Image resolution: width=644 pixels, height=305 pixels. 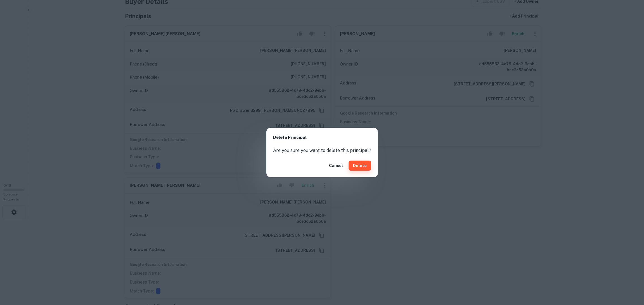 What do you see at coordinates (360, 166) in the screenshot?
I see `button: Delete` at bounding box center [360, 166].